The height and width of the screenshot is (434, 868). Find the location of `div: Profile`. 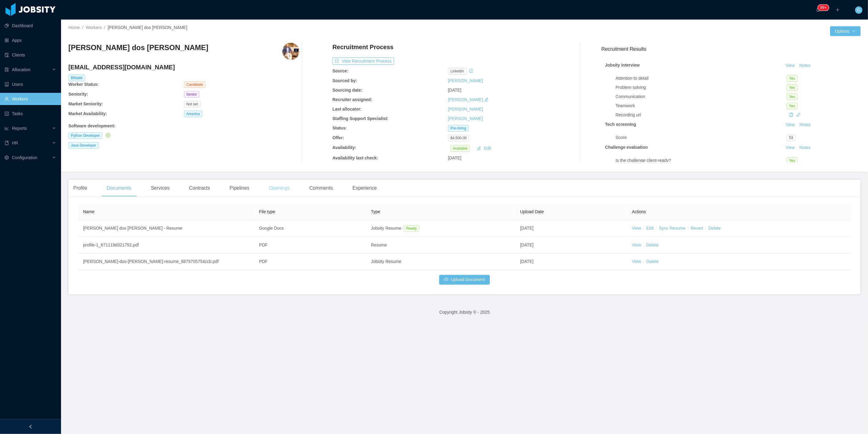

div: Profile is located at coordinates (80, 188).